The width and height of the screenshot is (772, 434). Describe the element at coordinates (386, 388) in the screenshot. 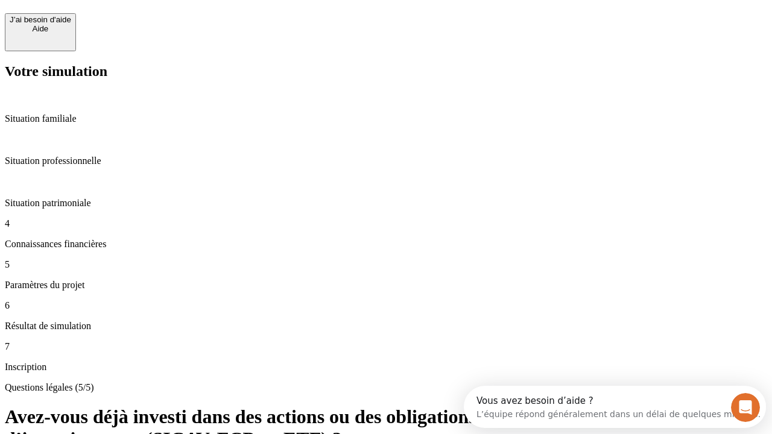

I see `p: Questions légales (5/5)` at that location.